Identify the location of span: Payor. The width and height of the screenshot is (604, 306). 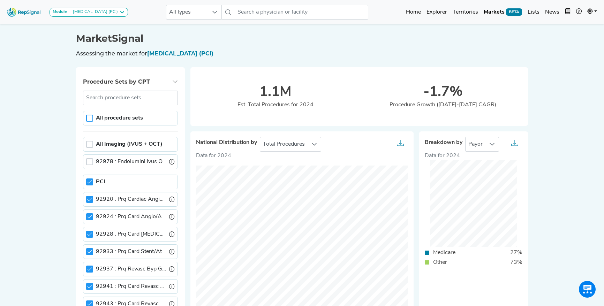
(475, 144).